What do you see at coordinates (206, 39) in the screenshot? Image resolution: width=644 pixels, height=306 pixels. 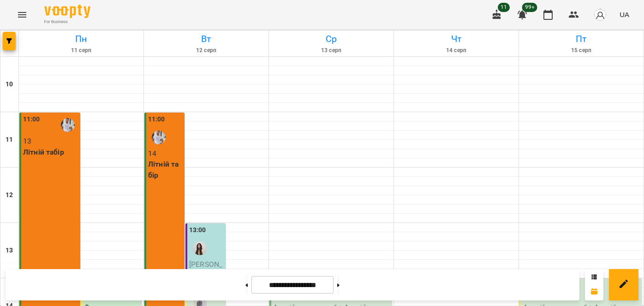 I see `h6: Вт` at bounding box center [206, 39].